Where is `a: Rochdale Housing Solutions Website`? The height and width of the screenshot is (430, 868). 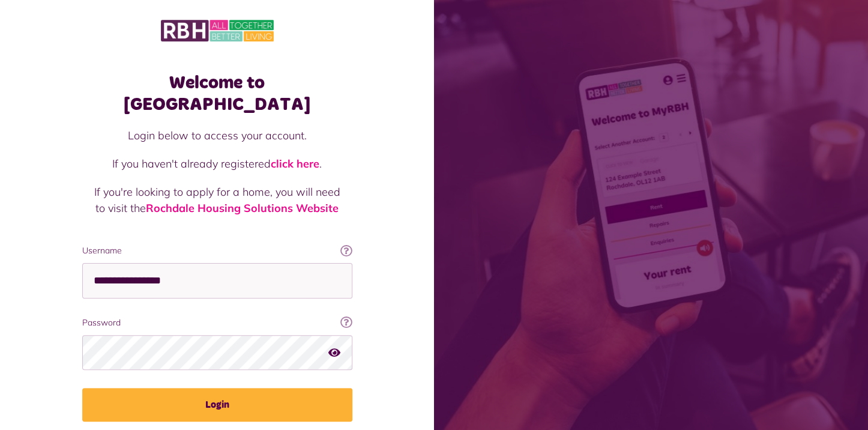 a: Rochdale Housing Solutions Website is located at coordinates (242, 208).